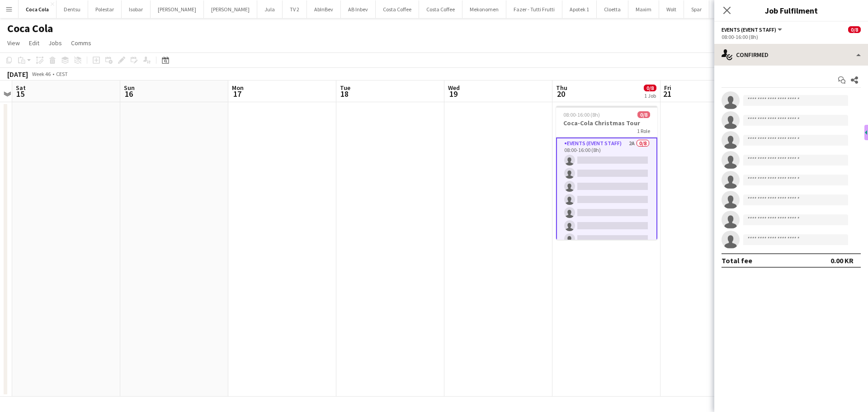 The height and width of the screenshot is (412, 868). What do you see at coordinates (62, 74) in the screenshot?
I see `div: CEST` at bounding box center [62, 74].